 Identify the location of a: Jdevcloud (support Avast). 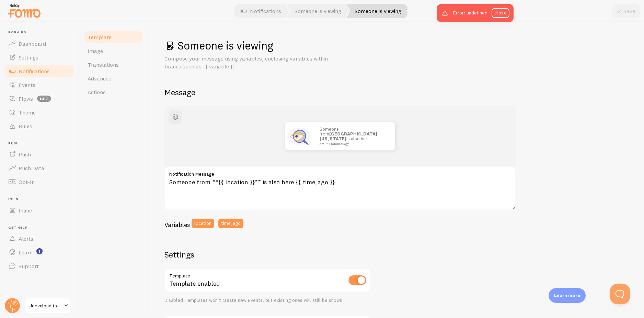
(48, 306).